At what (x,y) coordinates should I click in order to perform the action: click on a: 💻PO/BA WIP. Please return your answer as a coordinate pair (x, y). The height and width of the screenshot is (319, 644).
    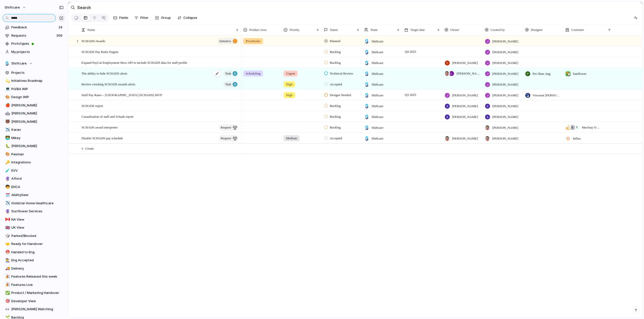
    Looking at the image, I should click on (34, 89).